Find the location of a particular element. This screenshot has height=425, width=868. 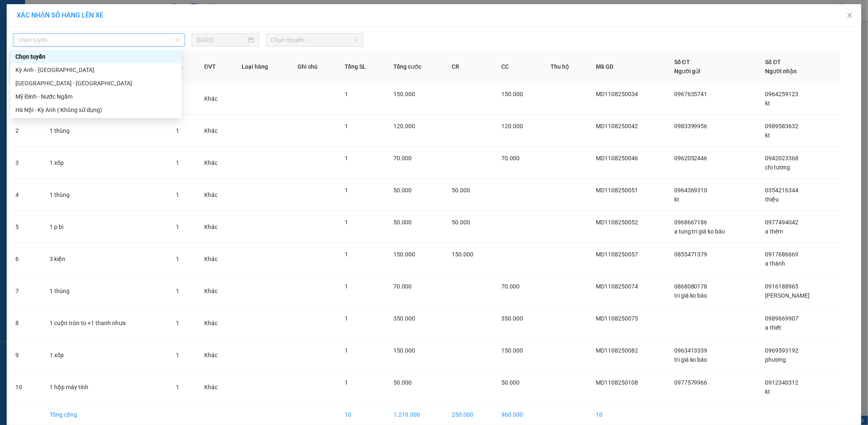

td: 1 thùng is located at coordinates (106, 131).